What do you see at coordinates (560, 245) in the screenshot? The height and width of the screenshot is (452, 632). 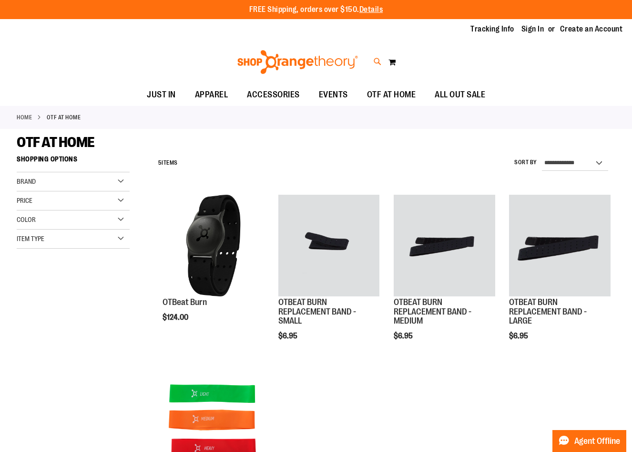 I see `img: OTBEAT BURN REPLACEMENT BAND - LARGE` at bounding box center [560, 245].